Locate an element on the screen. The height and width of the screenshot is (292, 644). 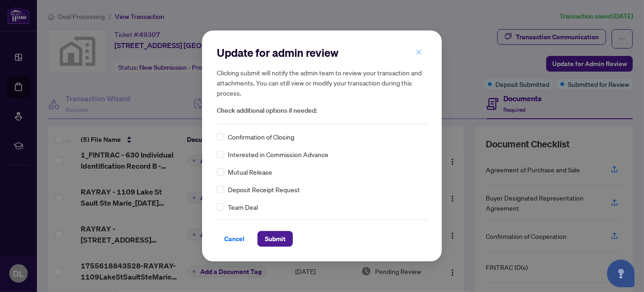
span: Submit is located at coordinates (275, 239).